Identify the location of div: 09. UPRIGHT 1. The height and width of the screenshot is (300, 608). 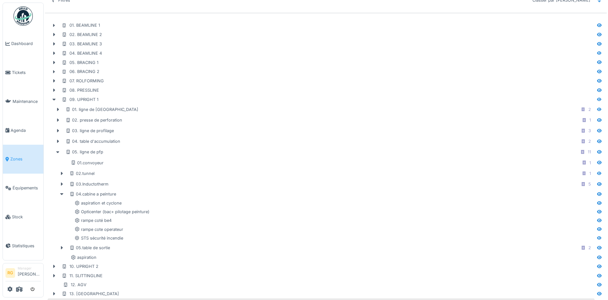
(80, 99).